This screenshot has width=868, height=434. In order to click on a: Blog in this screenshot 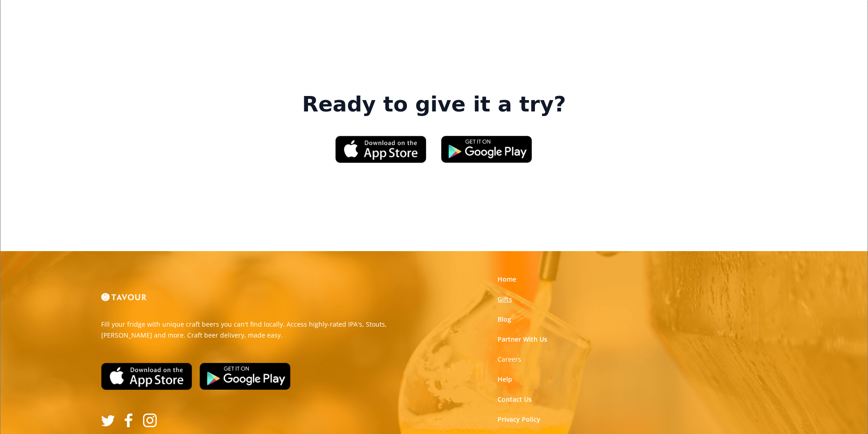, I will do `click(504, 320)`.